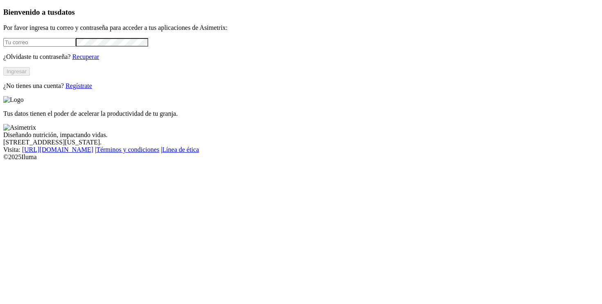 The width and height of the screenshot is (602, 304). I want to click on h3: Bienvenido a tus, so click(301, 12).